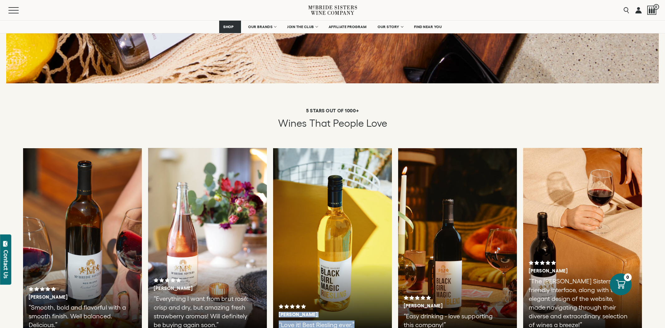  Describe the element at coordinates (332, 110) in the screenshot. I see `strong: 5 STARS OUT OF 1000+` at that location.